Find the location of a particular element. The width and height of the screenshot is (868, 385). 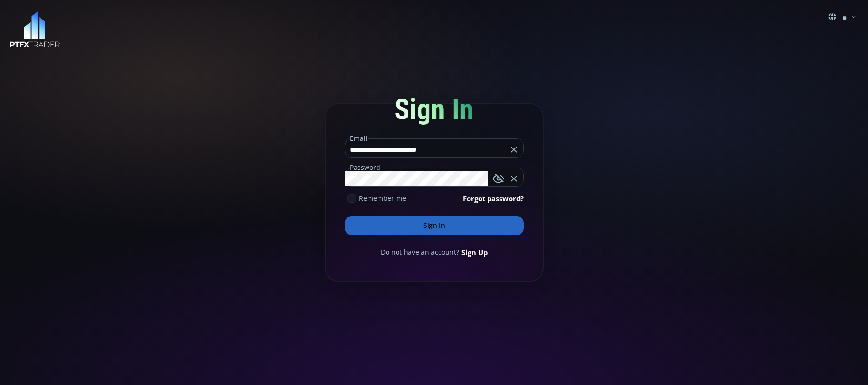

a: Forgot password? is located at coordinates (494, 198).